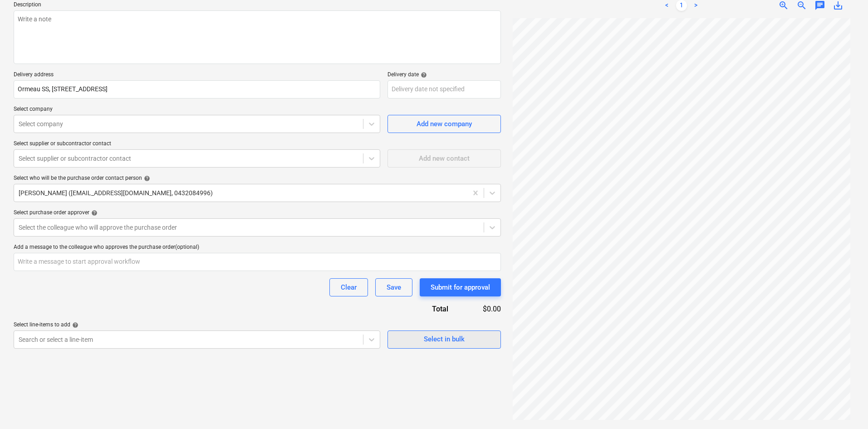  I want to click on button: Clear, so click(348, 288).